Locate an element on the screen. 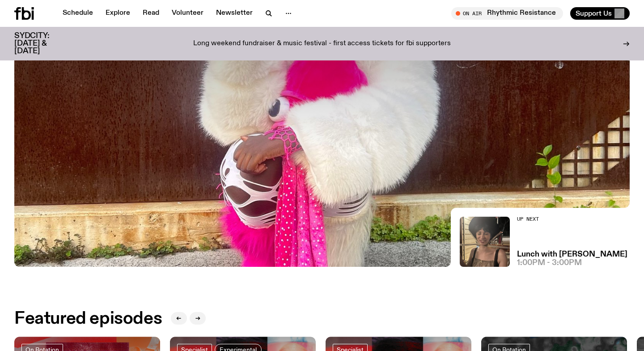 Image resolution: width=644 pixels, height=351 pixels. span: 1:00pm - 3:00pm is located at coordinates (550, 263).